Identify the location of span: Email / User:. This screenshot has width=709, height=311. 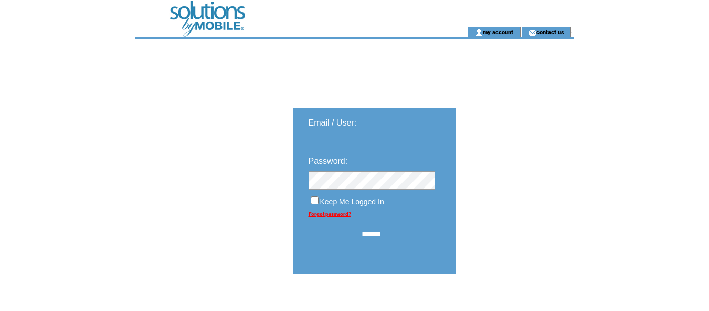
(333, 122).